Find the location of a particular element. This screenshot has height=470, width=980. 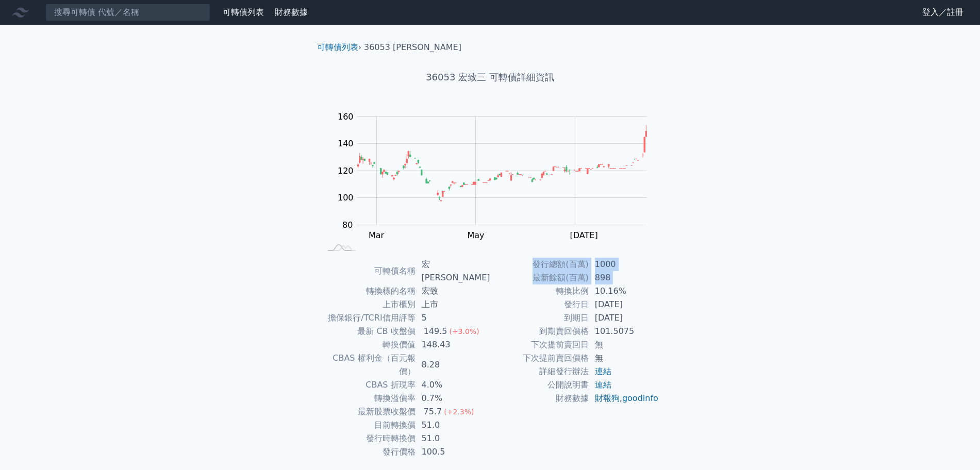

td: 轉換比例 is located at coordinates (539, 291).